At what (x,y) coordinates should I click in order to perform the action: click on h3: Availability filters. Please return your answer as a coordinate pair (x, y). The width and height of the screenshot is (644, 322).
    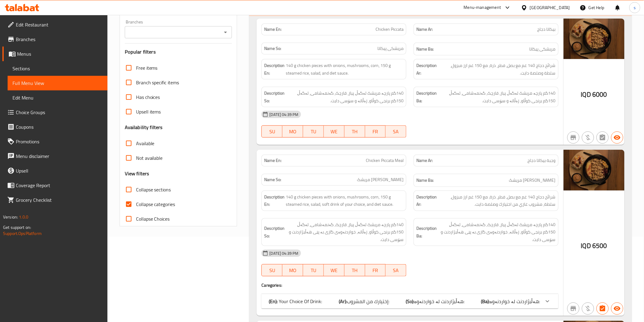
    Looking at the image, I should click on (144, 127).